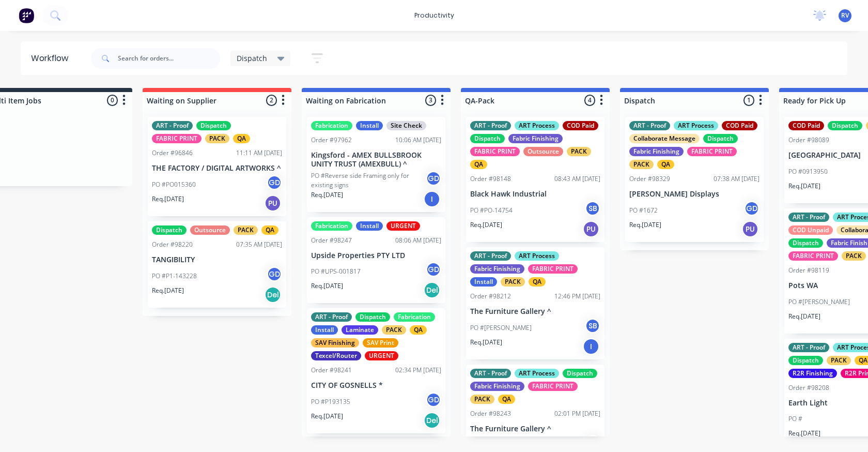 The width and height of the screenshot is (868, 452). Describe the element at coordinates (434, 15) in the screenshot. I see `div: productivity` at that location.